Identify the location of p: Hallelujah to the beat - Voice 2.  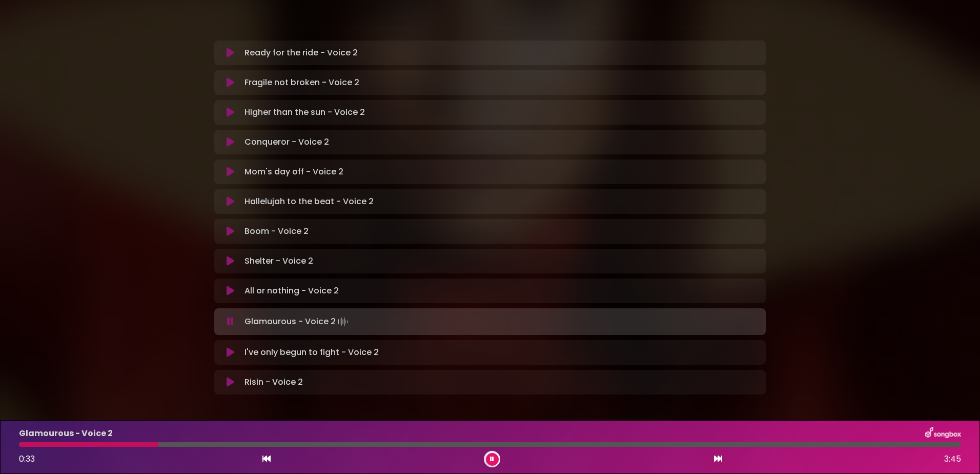
(309, 201).